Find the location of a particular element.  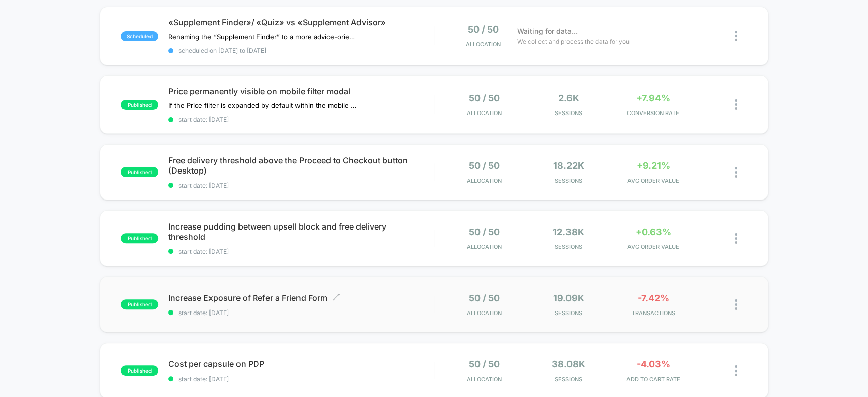

span: Waiting for data... is located at coordinates (547, 31).